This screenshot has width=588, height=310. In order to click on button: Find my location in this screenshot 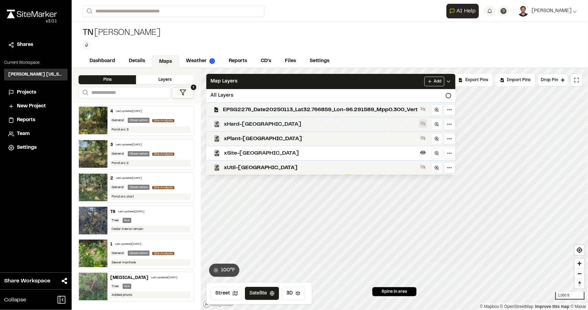, I will do `click(580, 250)`.